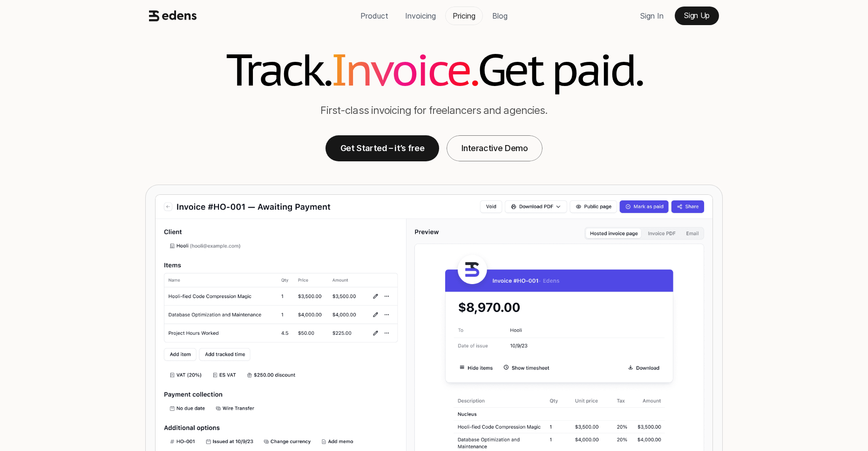 This screenshot has width=868, height=451. I want to click on p: Invoicing, so click(420, 16).